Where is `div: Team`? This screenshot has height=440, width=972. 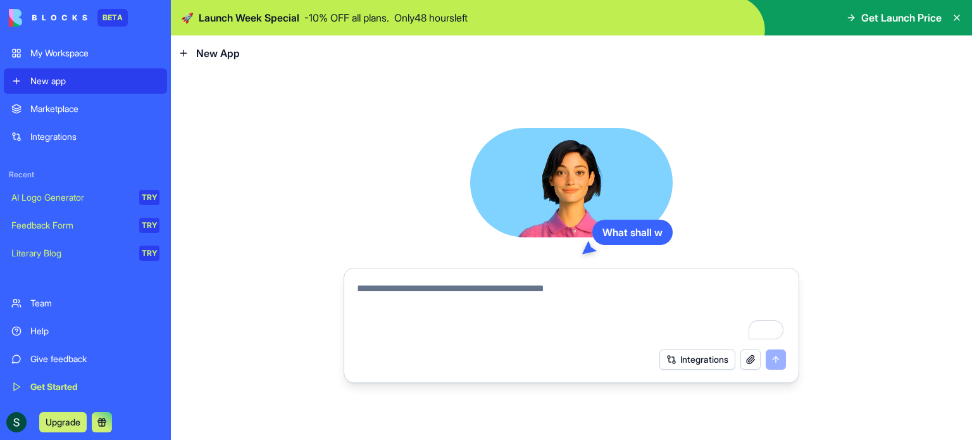 div: Team is located at coordinates (95, 303).